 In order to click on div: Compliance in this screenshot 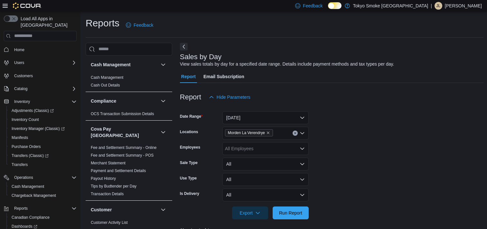, I will do `click(129, 115)`.